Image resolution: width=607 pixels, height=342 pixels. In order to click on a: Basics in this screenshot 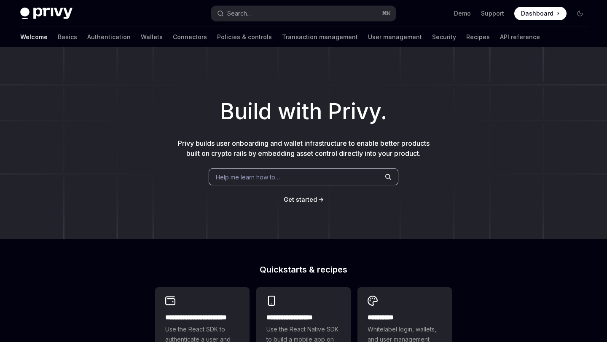, I will do `click(67, 37)`.